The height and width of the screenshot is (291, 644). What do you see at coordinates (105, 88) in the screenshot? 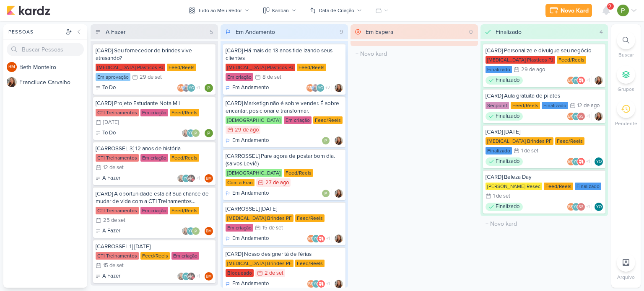
I see `div: To Do` at bounding box center [105, 88].